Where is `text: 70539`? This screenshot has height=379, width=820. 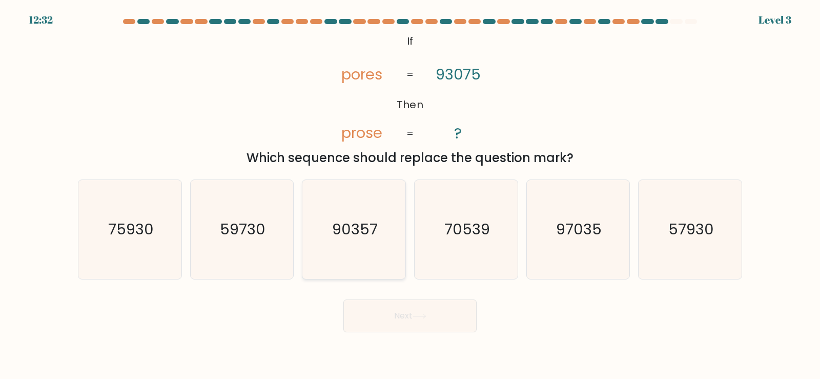
text: 70539 is located at coordinates (467, 229).